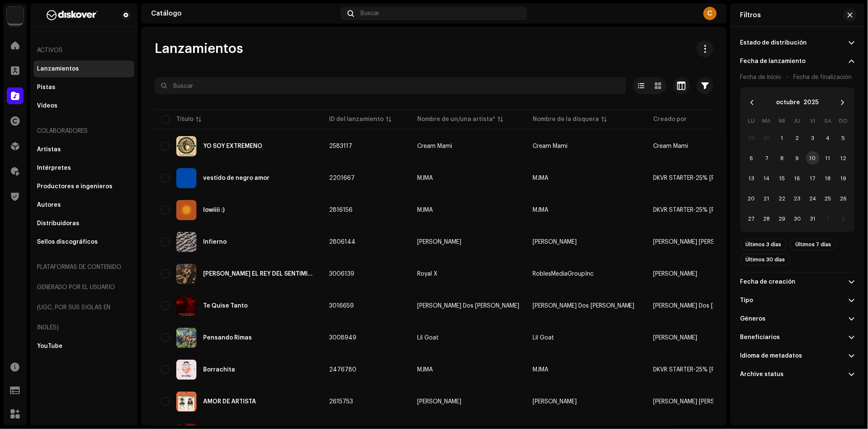 The height and width of the screenshot is (429, 868). Describe the element at coordinates (185, 119) in the screenshot. I see `div: Título` at that location.